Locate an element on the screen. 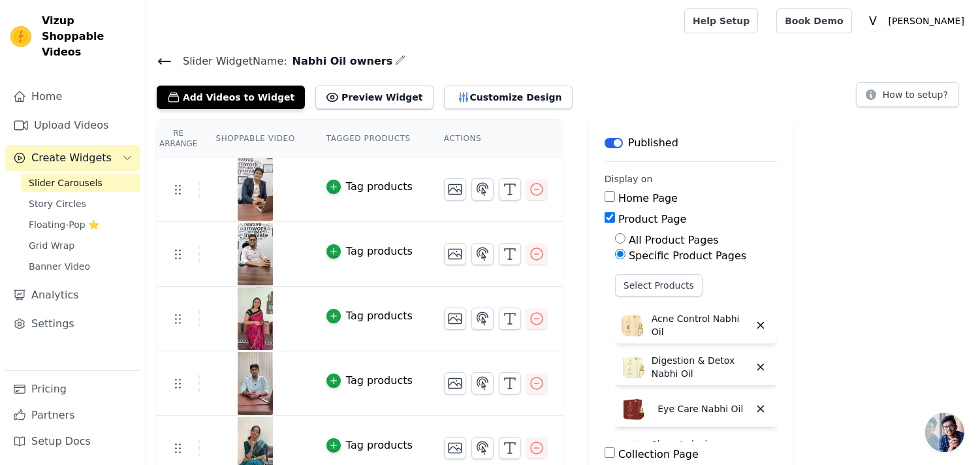 The width and height of the screenshot is (980, 465). a: Help Setup is located at coordinates (721, 21).